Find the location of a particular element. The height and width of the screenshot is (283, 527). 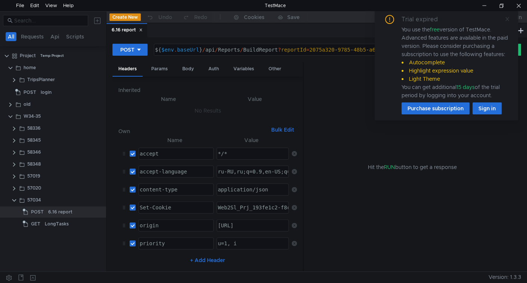

button: POST is located at coordinates (130, 50).